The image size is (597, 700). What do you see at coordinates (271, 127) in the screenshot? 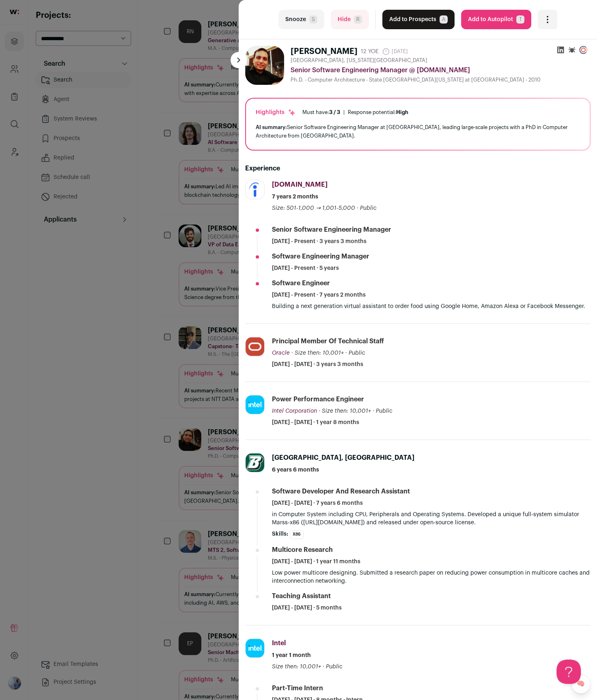
I see `span: AI summary:` at bounding box center [271, 127].